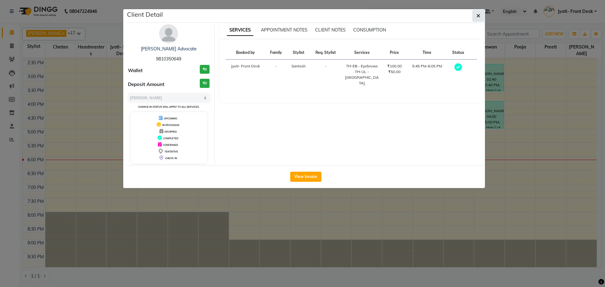 The height and width of the screenshot is (287, 605). Describe the element at coordinates (276, 53) in the screenshot. I see `th: Family` at that location.